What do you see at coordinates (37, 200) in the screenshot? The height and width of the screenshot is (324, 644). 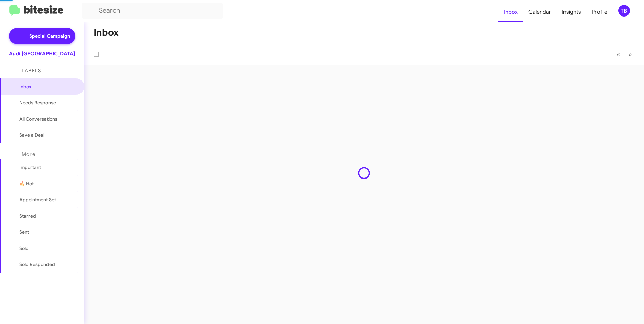 I see `span: Appointment Set` at bounding box center [37, 200].